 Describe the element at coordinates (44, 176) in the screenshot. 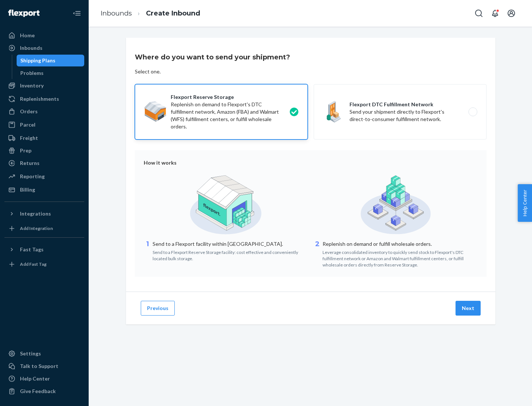

I see `a: Reporting` at that location.